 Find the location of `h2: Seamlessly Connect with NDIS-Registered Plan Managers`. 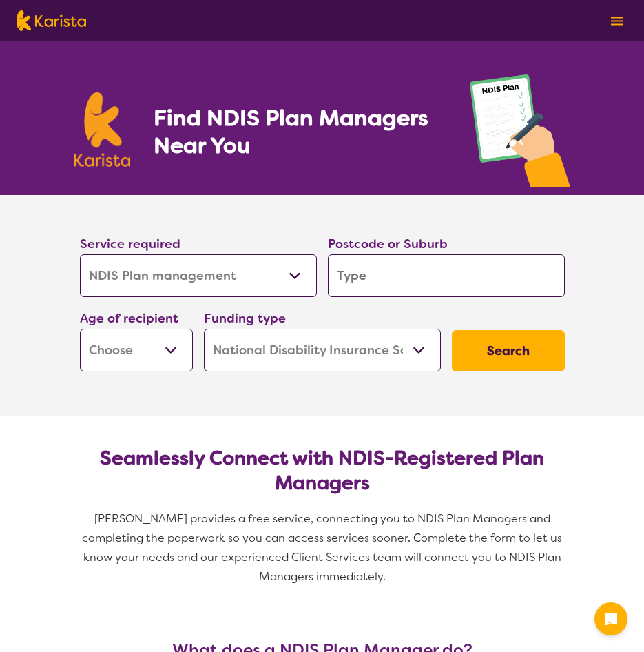

h2: Seamlessly Connect with NDIS-Registered Plan Managers is located at coordinates (322, 471).